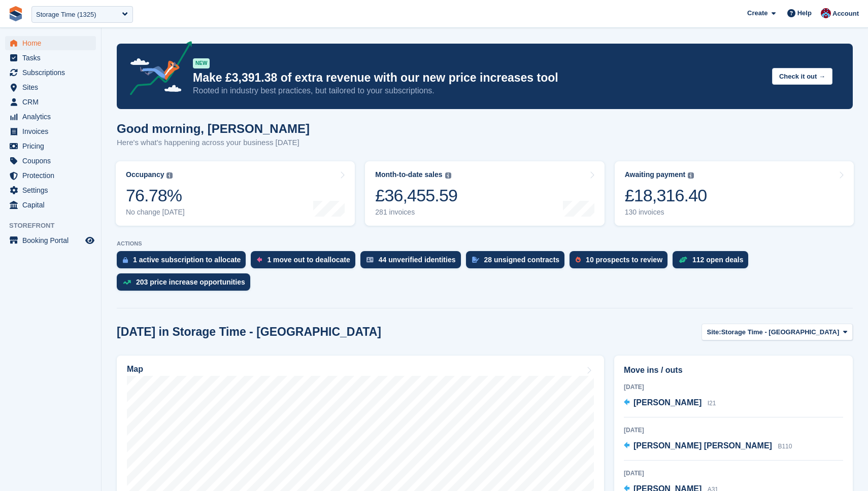 The height and width of the screenshot is (491, 868). I want to click on span: Create, so click(758, 13).